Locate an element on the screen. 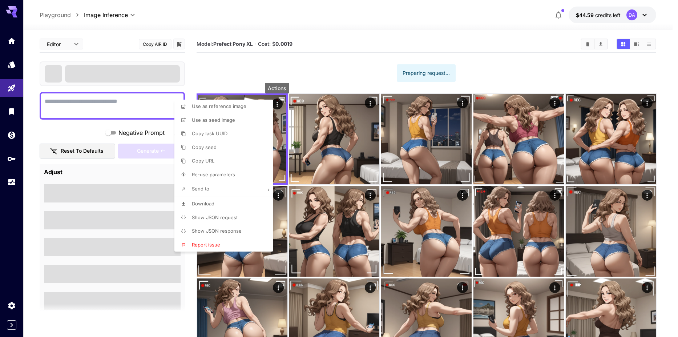  span: Use as seed image is located at coordinates (213, 120).